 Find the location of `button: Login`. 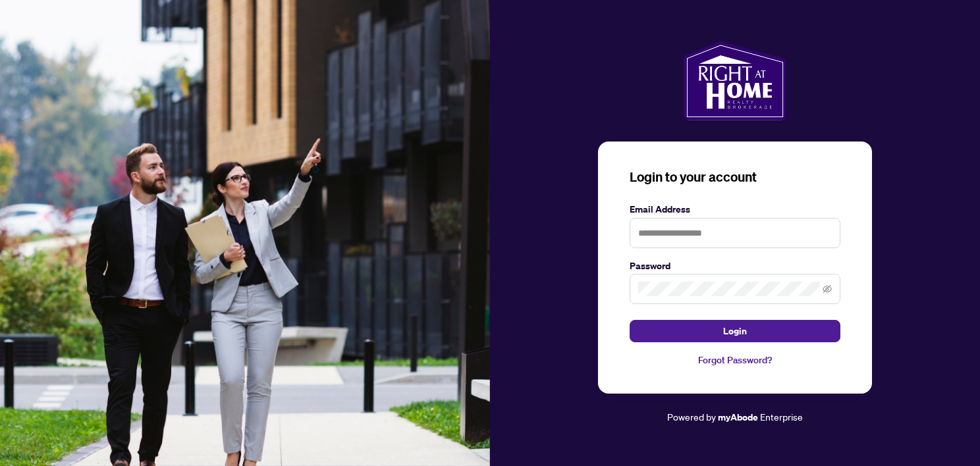

button: Login is located at coordinates (735, 331).